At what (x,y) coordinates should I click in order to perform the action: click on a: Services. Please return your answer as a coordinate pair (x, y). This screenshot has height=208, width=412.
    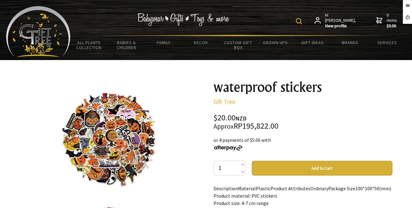
    Looking at the image, I should click on (388, 43).